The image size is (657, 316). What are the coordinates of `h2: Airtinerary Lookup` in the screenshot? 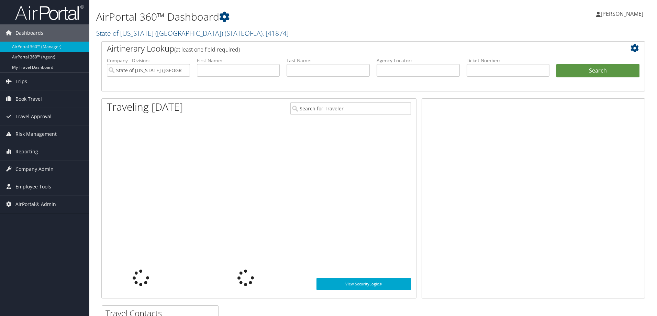 It's located at (351, 48).